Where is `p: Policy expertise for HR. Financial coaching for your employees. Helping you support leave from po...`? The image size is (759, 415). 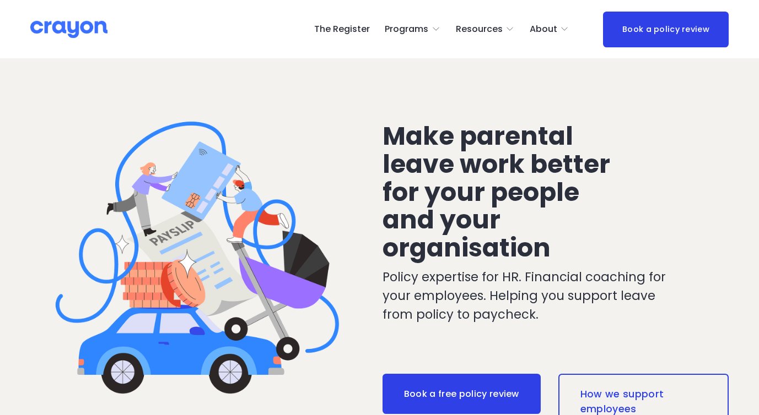 p: Policy expertise for HR. Financial coaching for your employees. Helping you support leave from po... is located at coordinates (526, 296).